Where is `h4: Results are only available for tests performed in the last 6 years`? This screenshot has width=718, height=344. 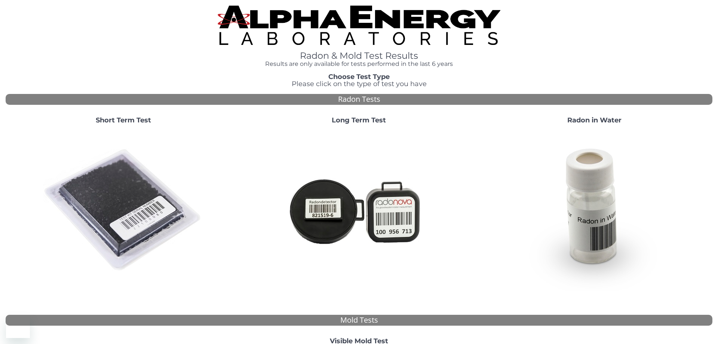
h4: Results are only available for tests performed in the last 6 years is located at coordinates (359, 64).